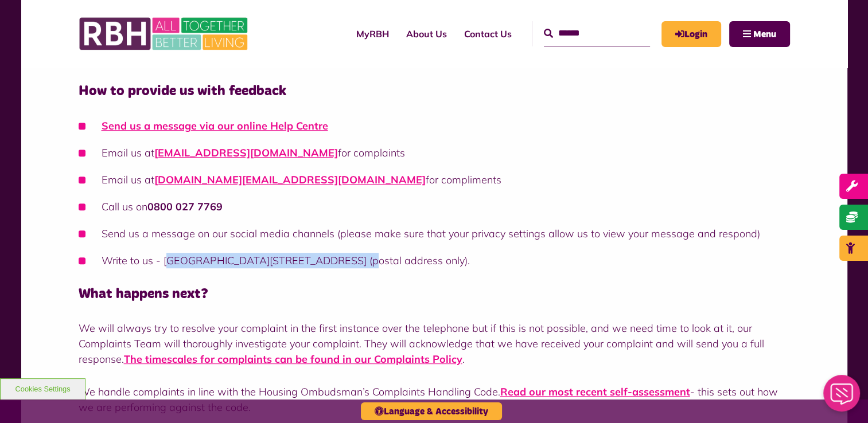 This screenshot has width=868, height=423. What do you see at coordinates (434, 400) in the screenshot?
I see `p: We handle complaints in line with the Housing Ombudsman’s Complaints Handling Code. - this sets o...` at bounding box center [434, 400].